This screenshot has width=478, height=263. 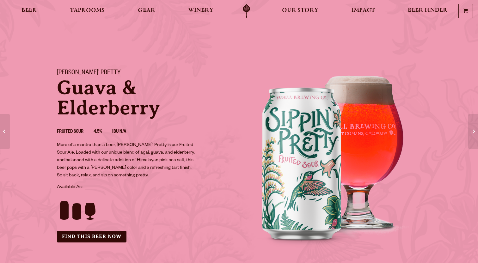 What do you see at coordinates (103, 132) in the screenshot?
I see `li: 4.5%` at bounding box center [103, 132].